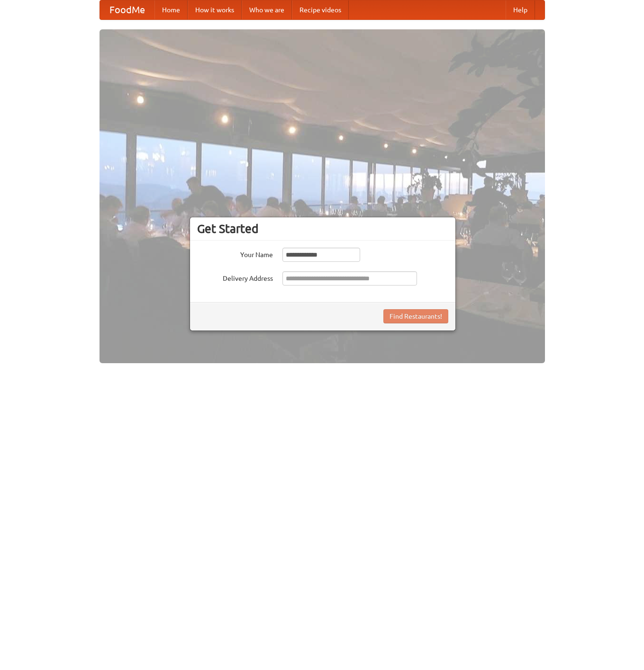 This screenshot has height=670, width=644. What do you see at coordinates (415, 316) in the screenshot?
I see `button: Find Restaurants!` at bounding box center [415, 316].